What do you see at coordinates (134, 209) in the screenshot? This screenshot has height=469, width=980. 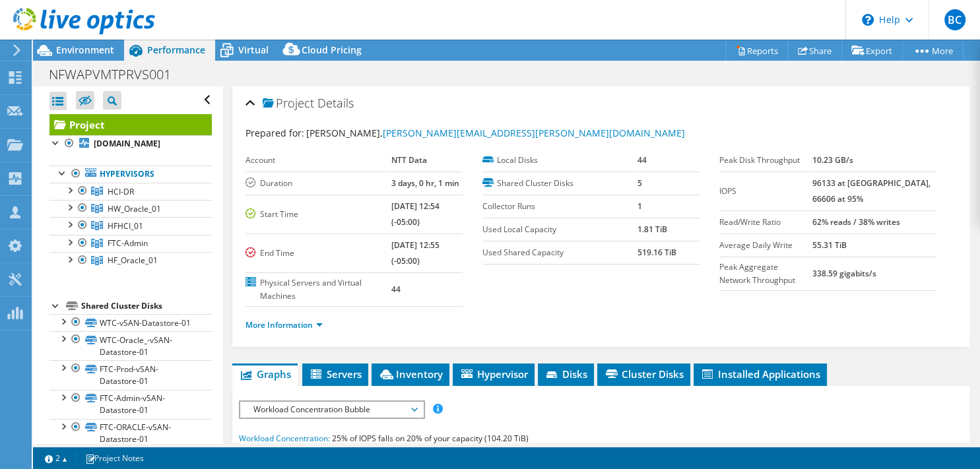 I see `span: HW_Oracle_01` at bounding box center [134, 209].